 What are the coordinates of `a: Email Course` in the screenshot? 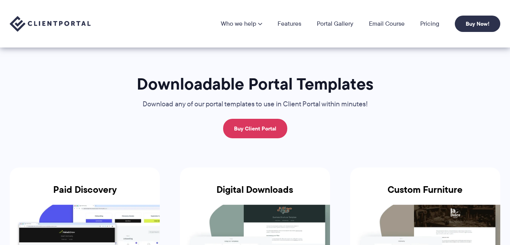 It's located at (387, 24).